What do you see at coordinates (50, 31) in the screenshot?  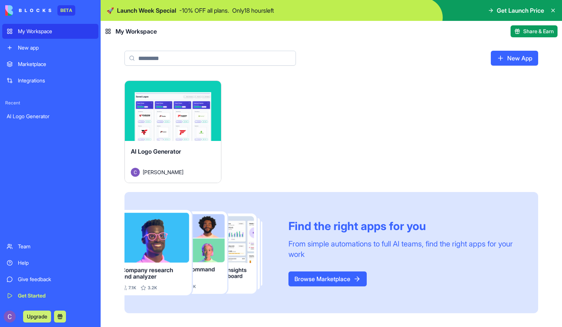 I see `a: My Workspace` at bounding box center [50, 31].